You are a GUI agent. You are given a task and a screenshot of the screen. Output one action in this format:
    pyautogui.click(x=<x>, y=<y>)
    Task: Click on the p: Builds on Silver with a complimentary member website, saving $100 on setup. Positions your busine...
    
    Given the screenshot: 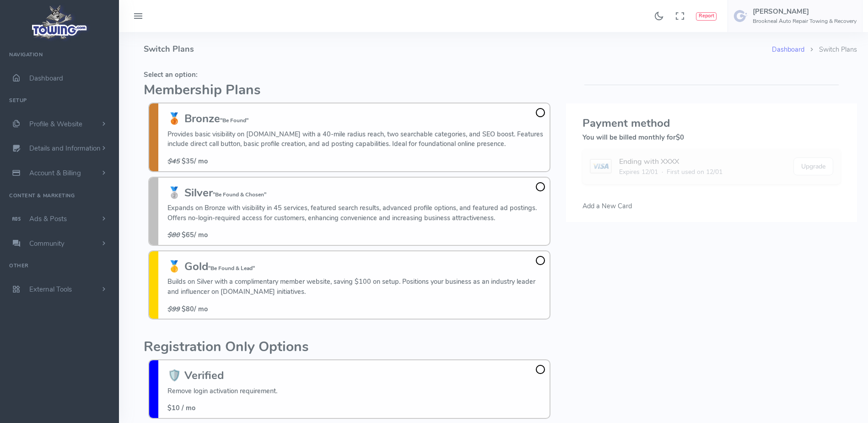 What is the action you would take?
    pyautogui.click(x=356, y=287)
    